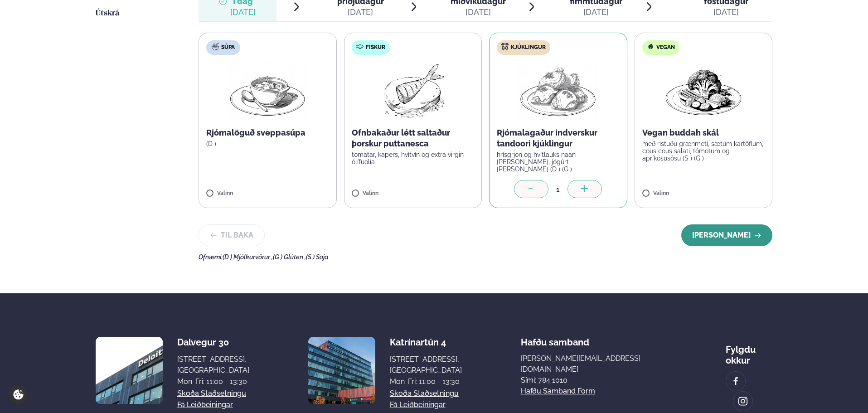 Image resolution: width=868 pixels, height=413 pixels. I want to click on p: með ristuðu grænmeti, sætum kartöflum, cous cous salati, tómötum og apríkósusósu (S ) (G ), so click(703, 151).